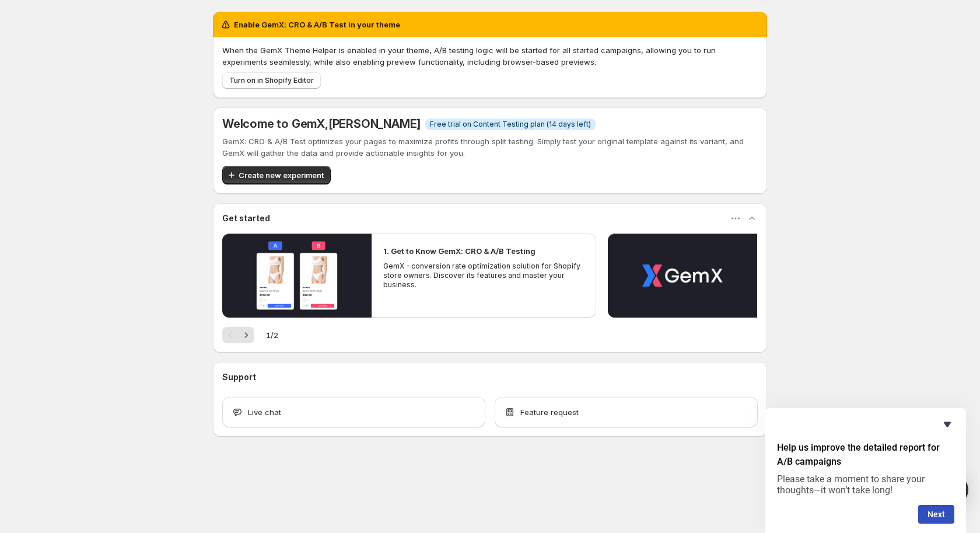 This screenshot has width=980, height=533. I want to click on h2: 1. Get to Know GemX: CRO & A/B Testing, so click(459, 251).